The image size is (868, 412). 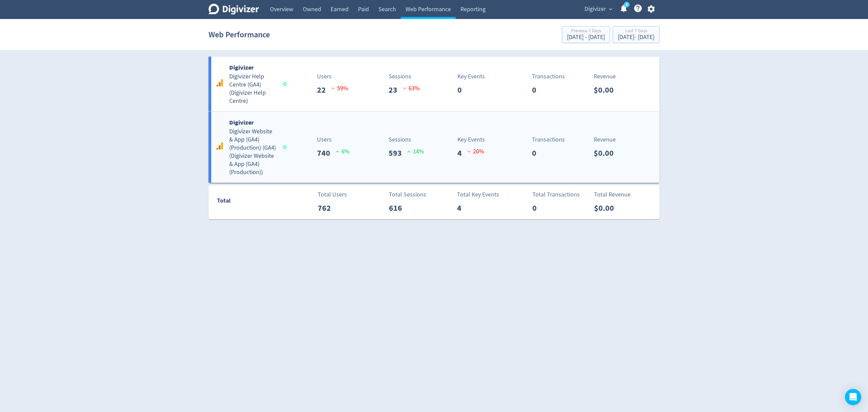 I want to click on span: Digivizer, so click(x=595, y=9).